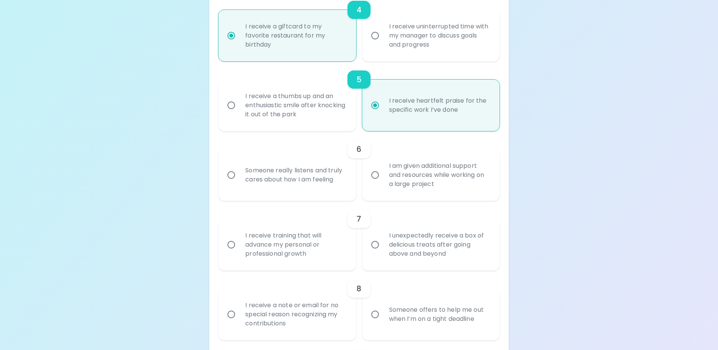 The height and width of the screenshot is (350, 718). I want to click on div: I receive a thumbs up and an enthusiastic smile after knocking it out of the park, so click(295, 105).